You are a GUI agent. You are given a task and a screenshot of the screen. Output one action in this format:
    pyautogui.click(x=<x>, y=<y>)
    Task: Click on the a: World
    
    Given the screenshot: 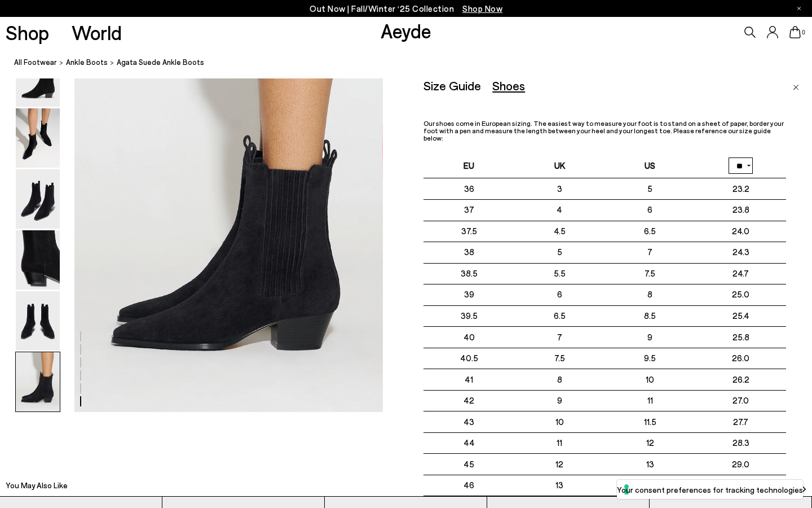 What is the action you would take?
    pyautogui.click(x=96, y=32)
    